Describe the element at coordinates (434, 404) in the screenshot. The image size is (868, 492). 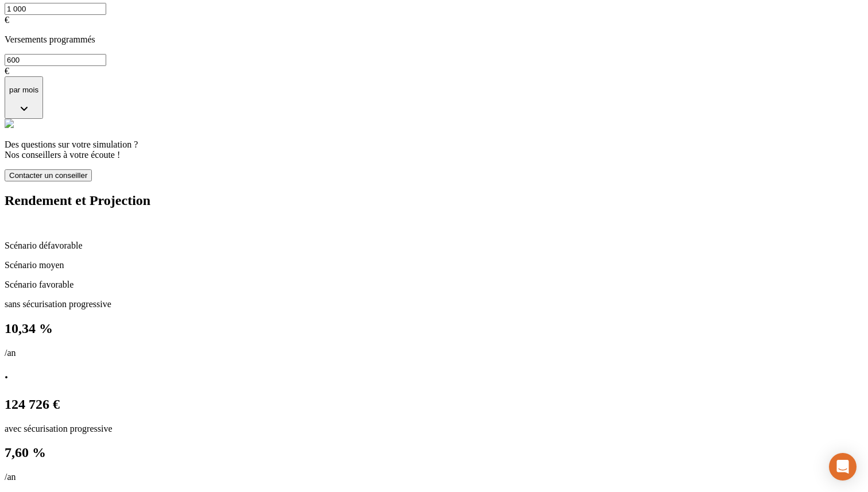
I see `h2: 124 726 €` at that location.